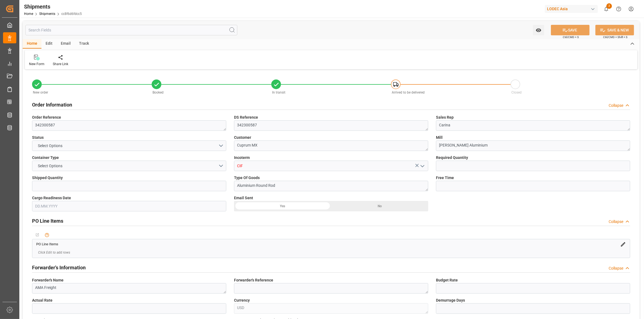 The image size is (644, 319). Describe the element at coordinates (61, 64) in the screenshot. I see `div: Share Link` at that location.